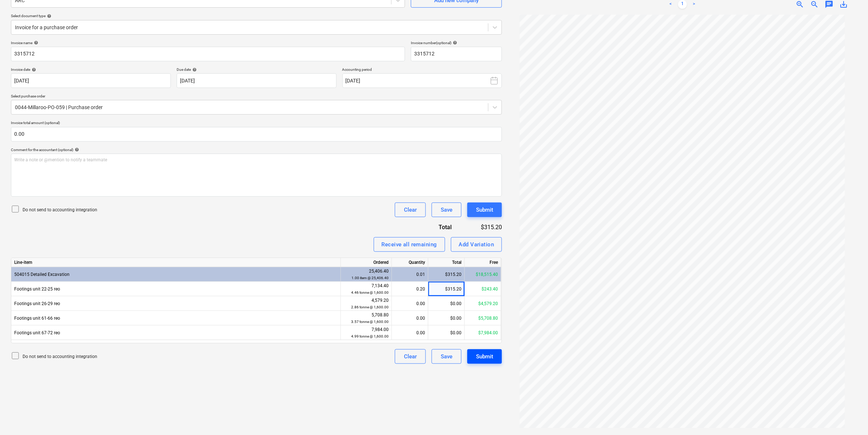  I want to click on div: Footings unit 61-66 reo, so click(176, 318).